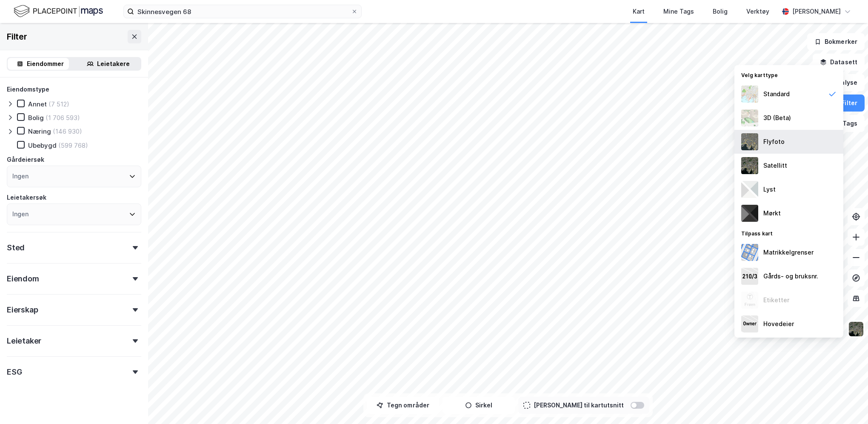 The width and height of the screenshot is (868, 424). I want to click on img: cadastreBorders.cfe08de4b5ddd52a10de.jpeg, so click(750, 252).